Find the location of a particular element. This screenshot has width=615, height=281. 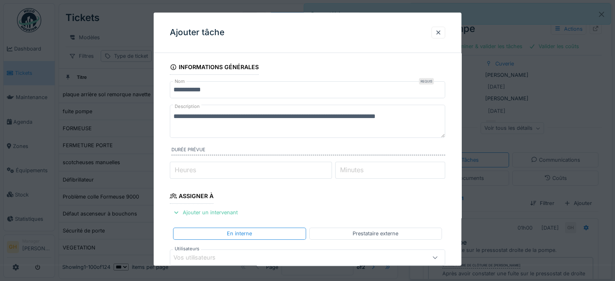

div: Requis is located at coordinates (426, 81).